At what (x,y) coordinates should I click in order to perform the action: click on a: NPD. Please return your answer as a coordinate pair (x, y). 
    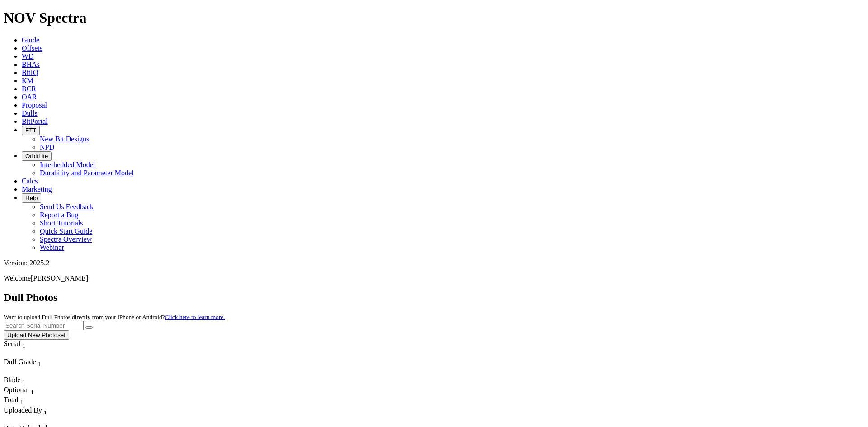
    Looking at the image, I should click on (47, 147).